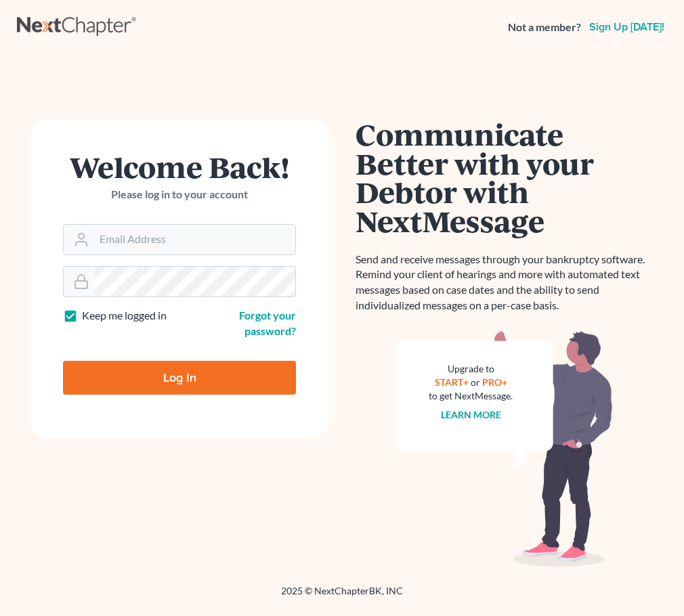 This screenshot has height=616, width=684. I want to click on a: Forgot your password?, so click(267, 323).